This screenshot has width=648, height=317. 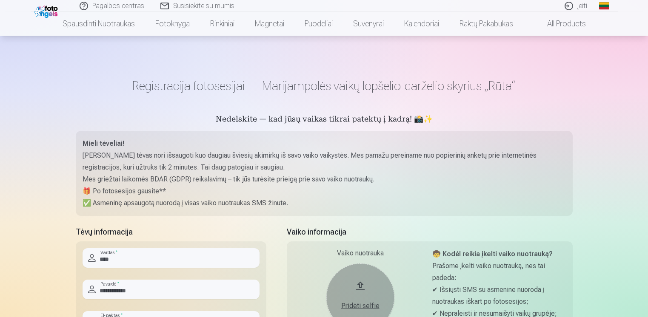 What do you see at coordinates (360, 254) in the screenshot?
I see `div: Vaiko nuotrauka` at bounding box center [360, 254].